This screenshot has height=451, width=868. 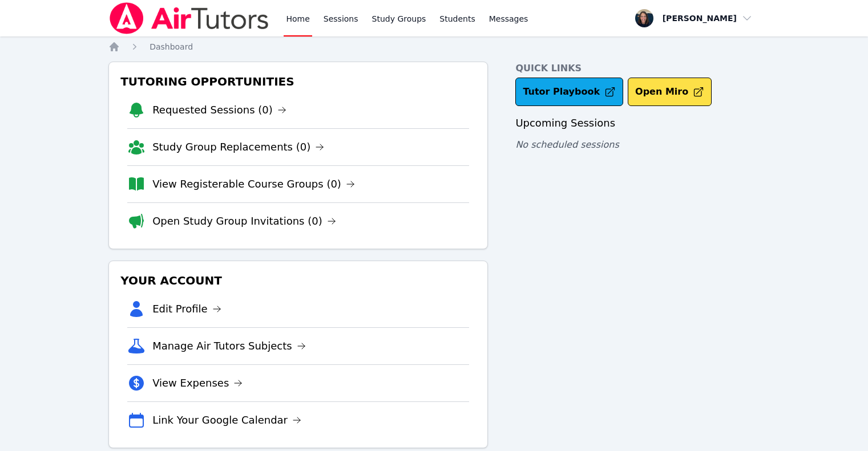 What do you see at coordinates (298, 281) in the screenshot?
I see `h3: Your Account` at bounding box center [298, 281].